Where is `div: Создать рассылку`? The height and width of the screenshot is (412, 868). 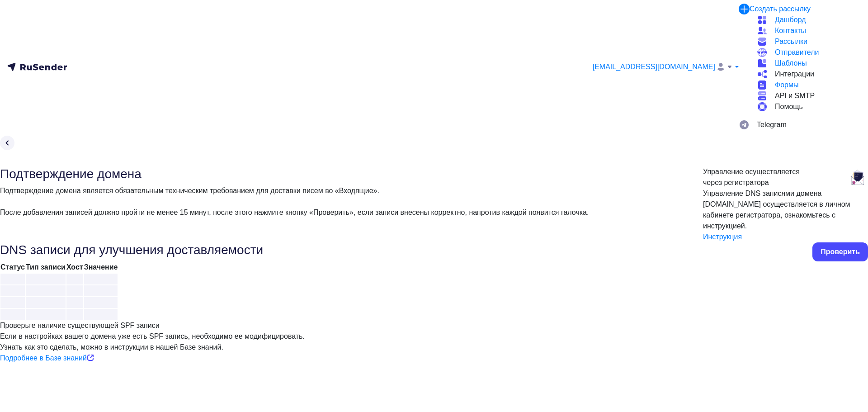
div: Создать рассылку is located at coordinates (780, 9).